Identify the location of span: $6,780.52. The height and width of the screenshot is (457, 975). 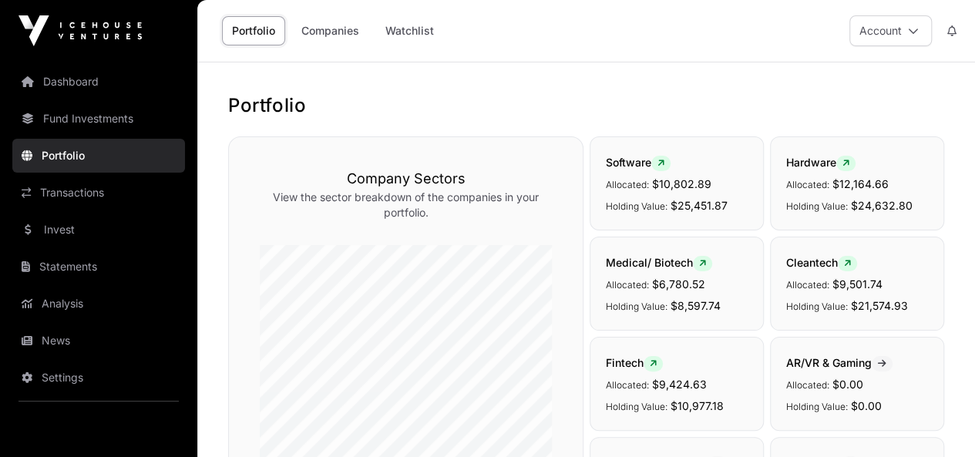
(678, 284).